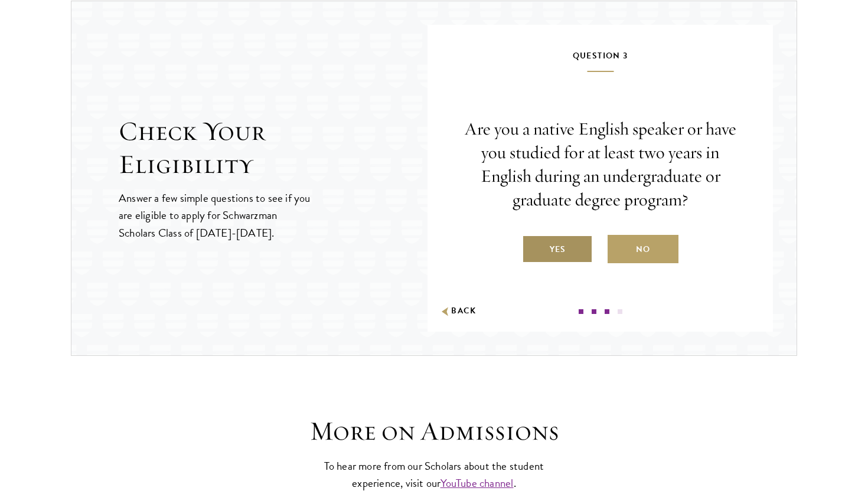 Image resolution: width=868 pixels, height=491 pixels. Describe the element at coordinates (600, 165) in the screenshot. I see `p: Are you a native English speaker or have you studied for at least two years in English during an ...` at that location.